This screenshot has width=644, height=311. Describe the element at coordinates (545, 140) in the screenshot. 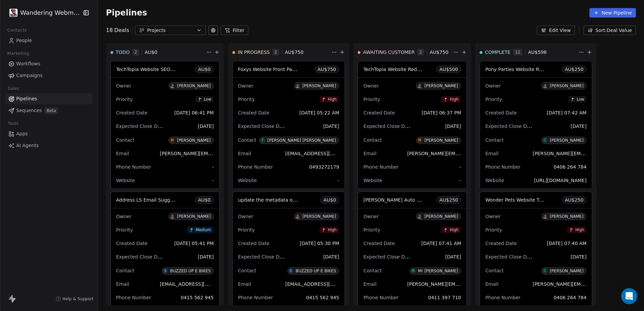

I see `div: C` at that location.